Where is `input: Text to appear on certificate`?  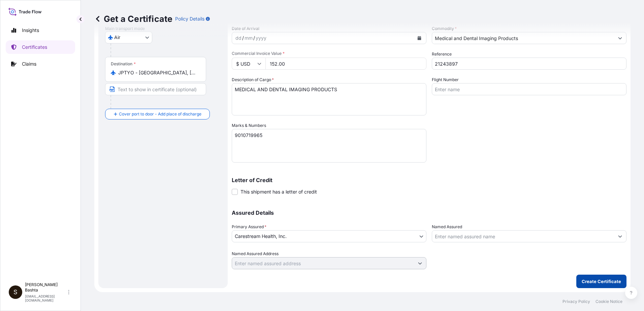
input: Text to appear on certificate is located at coordinates (156, 90).